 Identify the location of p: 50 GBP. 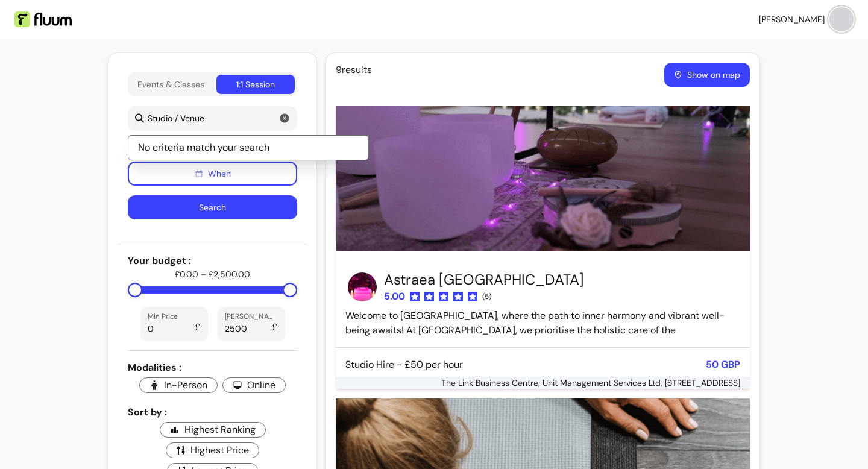
(723, 364).